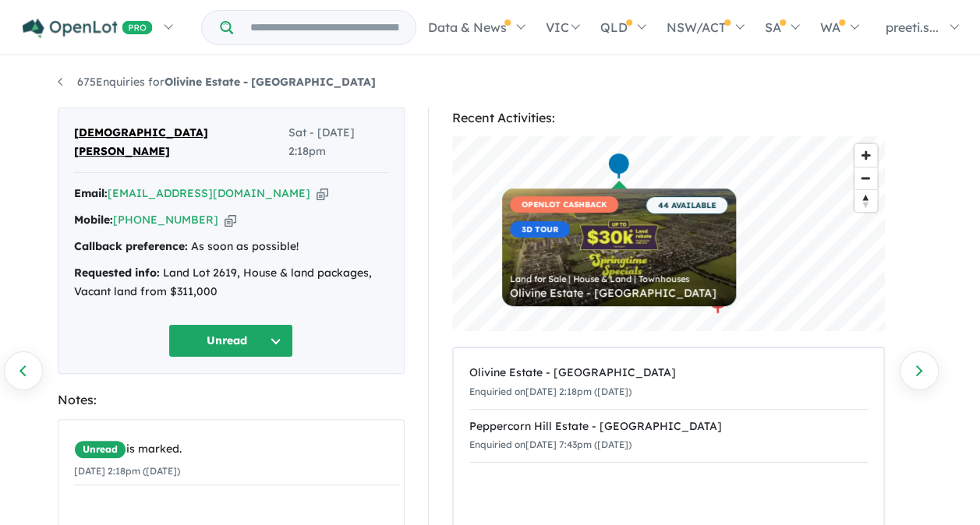  I want to click on div: Land for Sale | House & Land | Townhouses, so click(619, 279).